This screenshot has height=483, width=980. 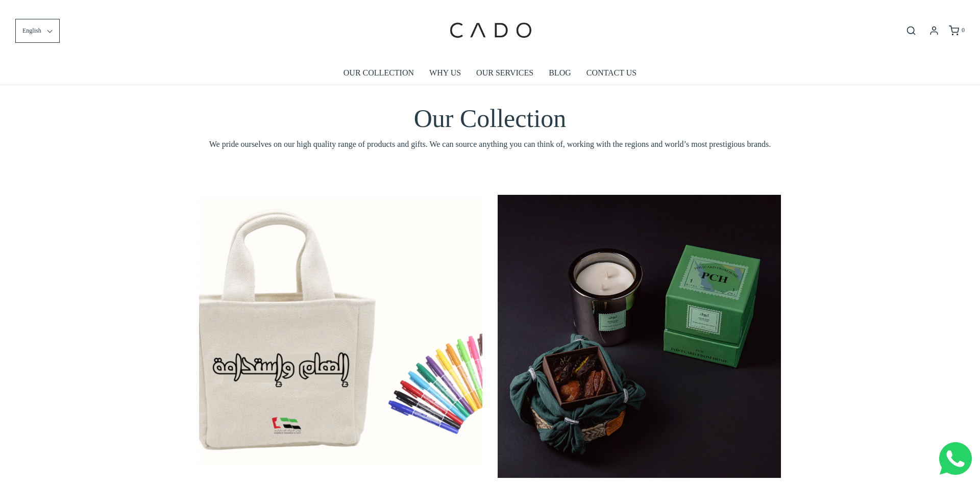 I want to click on a: WHY US, so click(x=445, y=73).